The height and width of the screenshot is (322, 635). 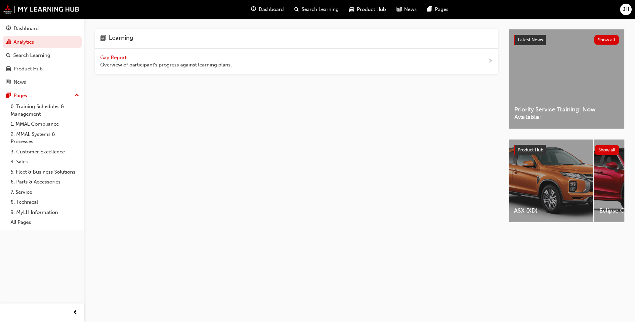 I want to click on a: pages-iconPages, so click(x=438, y=9).